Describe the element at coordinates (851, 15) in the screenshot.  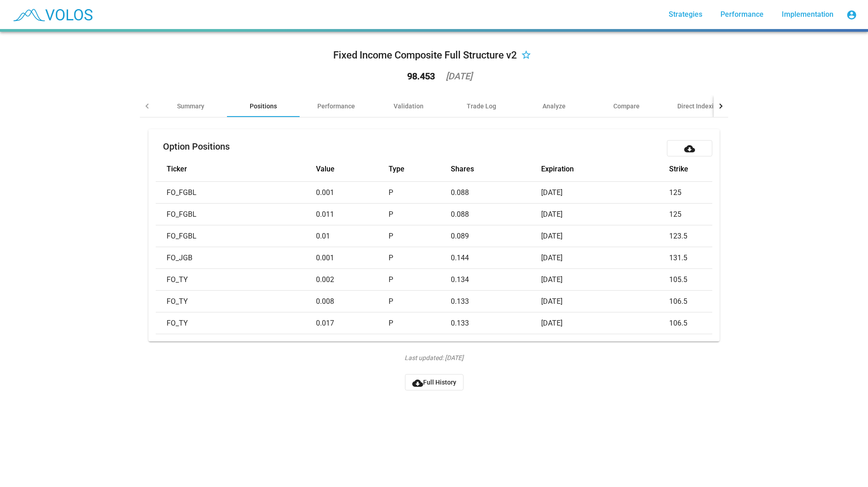
I see `mat-icon: account_circle` at that location.